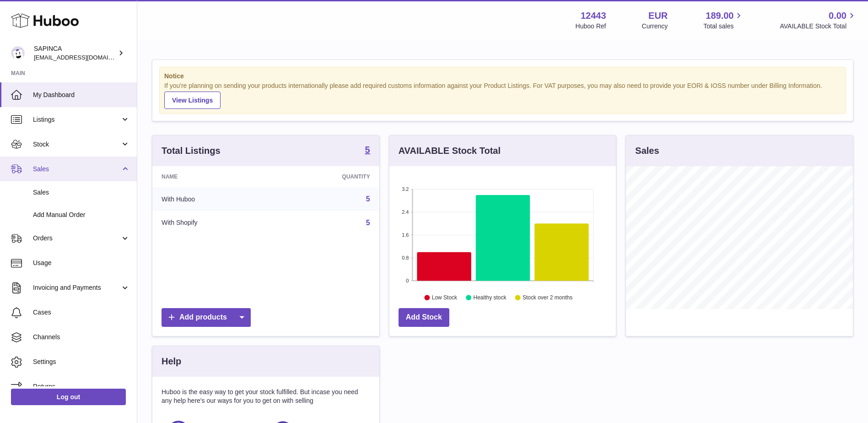 The image size is (868, 423). I want to click on th: Name, so click(213, 177).